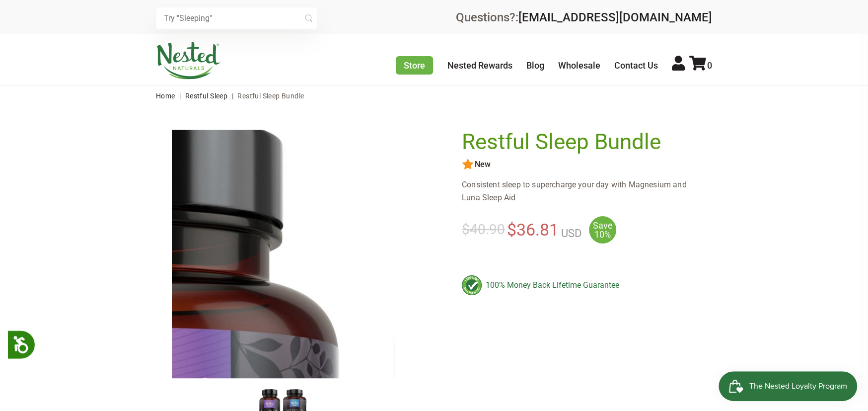 The image size is (868, 411). What do you see at coordinates (166, 96) in the screenshot?
I see `a: Home` at bounding box center [166, 96].